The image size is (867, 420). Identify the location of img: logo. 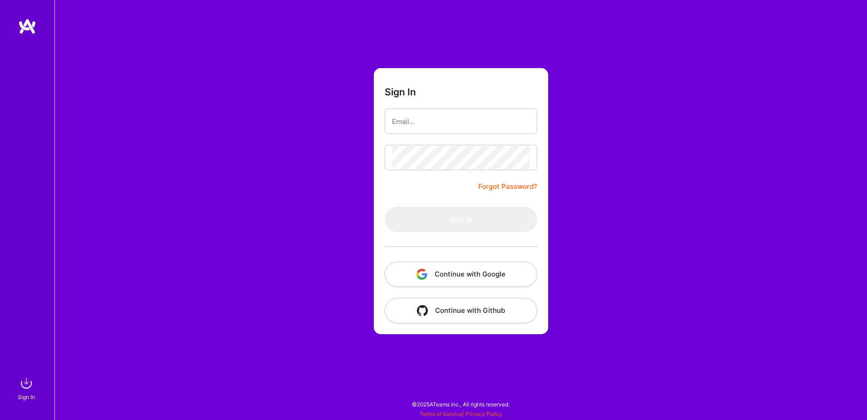
(27, 26).